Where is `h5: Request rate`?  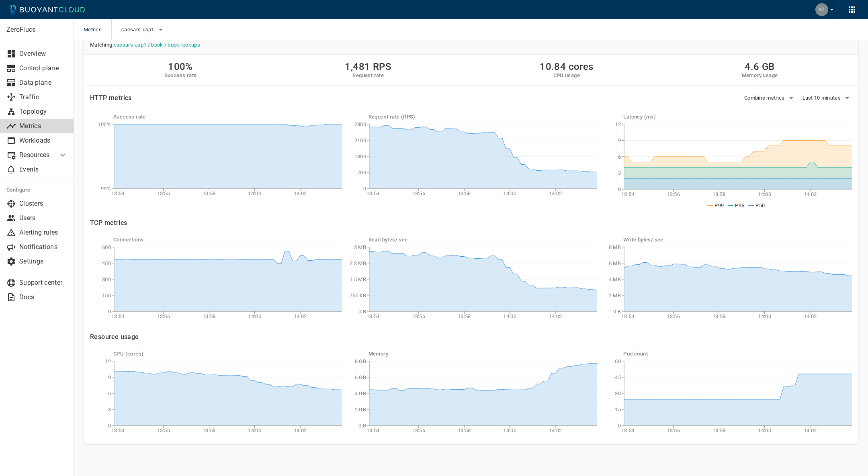 h5: Request rate is located at coordinates (368, 76).